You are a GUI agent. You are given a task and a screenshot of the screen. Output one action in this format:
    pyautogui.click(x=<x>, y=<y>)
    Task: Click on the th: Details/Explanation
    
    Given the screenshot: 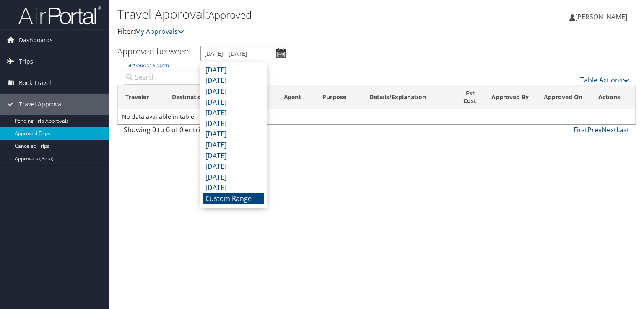 What is the action you would take?
    pyautogui.click(x=405, y=97)
    